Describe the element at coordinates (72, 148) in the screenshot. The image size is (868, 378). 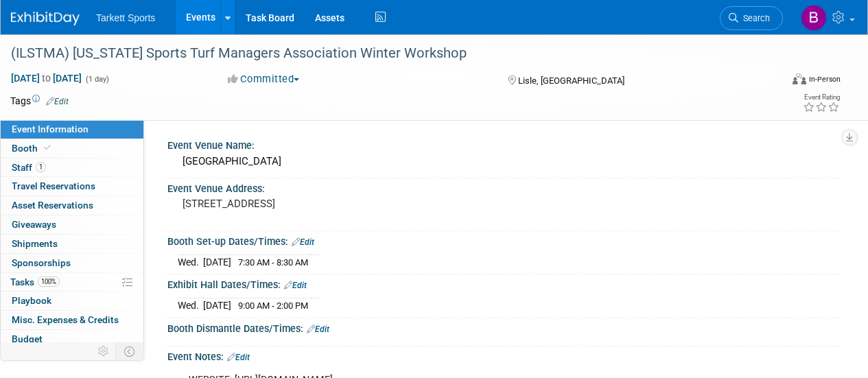
I see `a: Booth` at that location.